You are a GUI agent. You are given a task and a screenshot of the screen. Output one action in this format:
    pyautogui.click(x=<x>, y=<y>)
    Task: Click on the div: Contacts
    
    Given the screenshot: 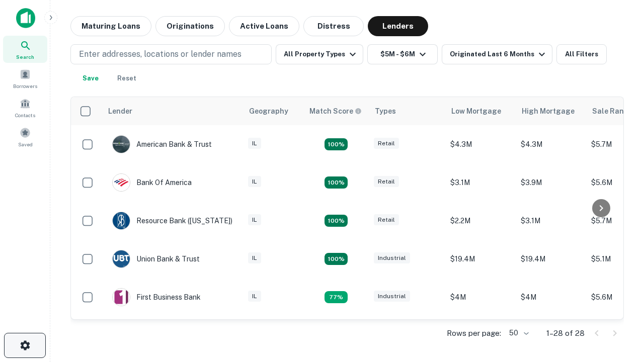 What is the action you would take?
    pyautogui.click(x=25, y=108)
    